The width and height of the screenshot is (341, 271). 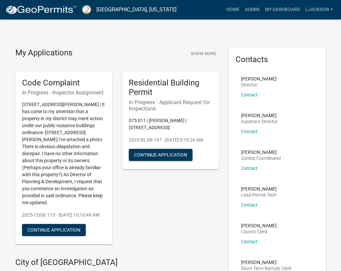 What do you see at coordinates (170, 88) in the screenshot?
I see `h5: Residential Building Permit` at bounding box center [170, 88].